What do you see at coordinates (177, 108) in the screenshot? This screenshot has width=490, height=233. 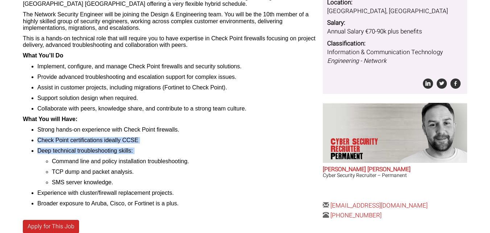 I see `li: Collaborate with peers, knowledge share, and contribute to a strong team culture.` at bounding box center [177, 108].